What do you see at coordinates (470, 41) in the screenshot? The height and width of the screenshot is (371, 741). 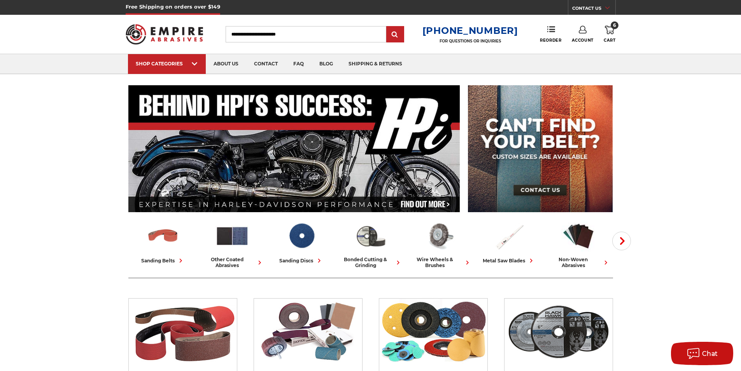 I see `p: FOR QUESTIONS OR INQUIRIES` at bounding box center [470, 41].